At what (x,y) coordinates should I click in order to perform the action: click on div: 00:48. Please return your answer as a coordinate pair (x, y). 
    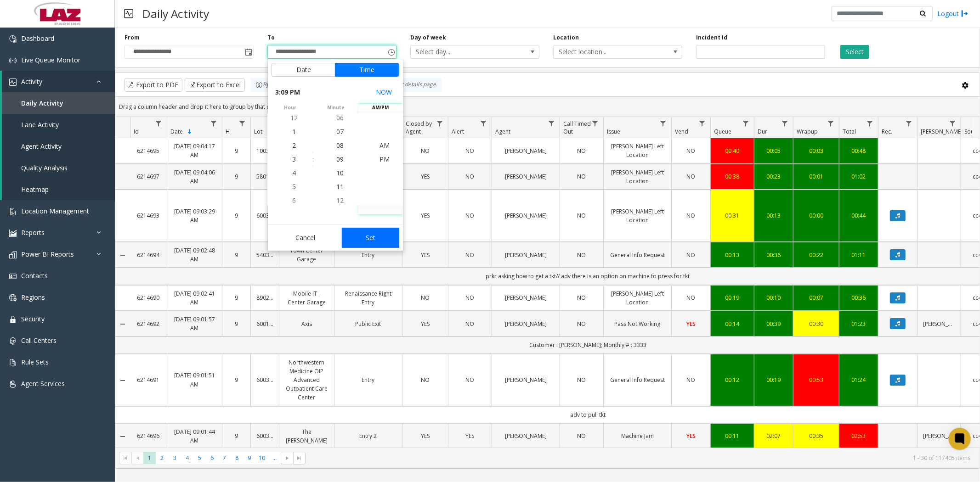
    Looking at the image, I should click on (859, 151).